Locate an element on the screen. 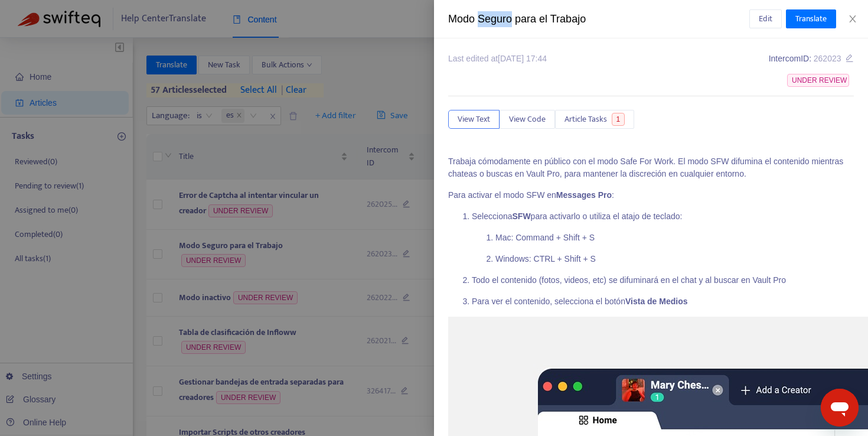 The image size is (868, 436). b: Vista de Medios is located at coordinates (657, 301).